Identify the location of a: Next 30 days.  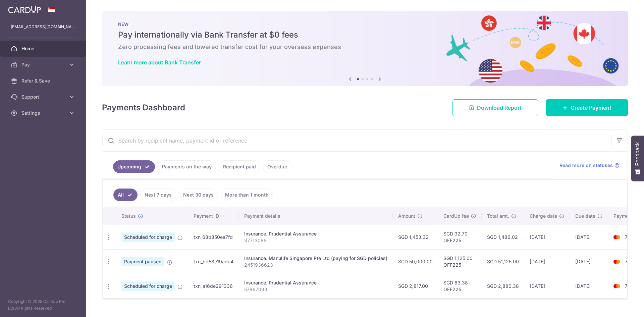
(199, 195).